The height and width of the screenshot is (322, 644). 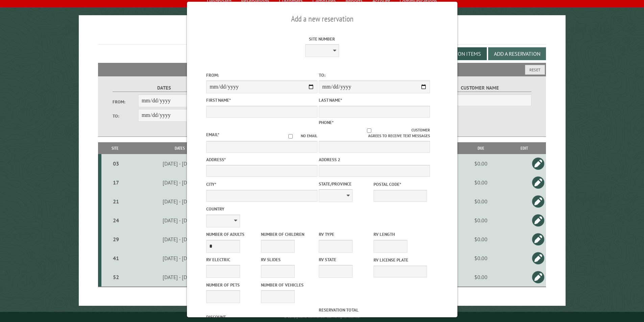 I want to click on div: 17, so click(x=116, y=182).